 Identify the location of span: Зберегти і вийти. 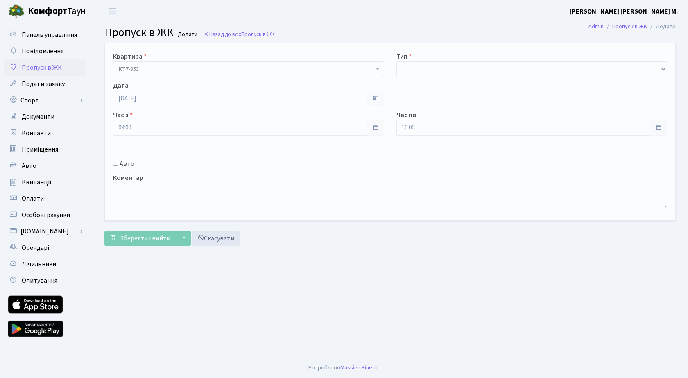
(145, 238).